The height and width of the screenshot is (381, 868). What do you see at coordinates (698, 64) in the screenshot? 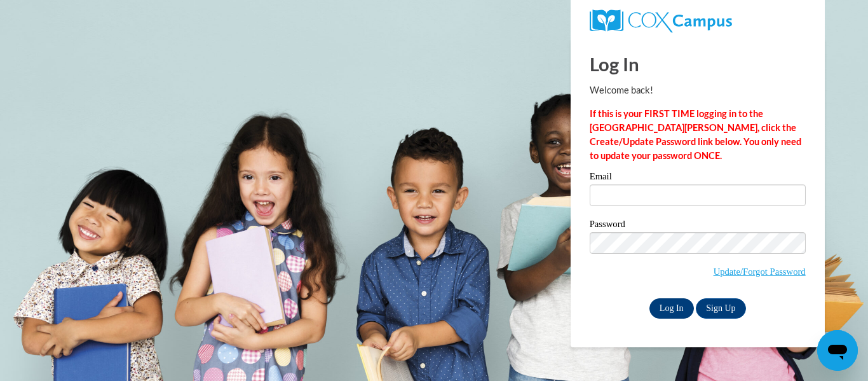
I see `h1: Log In` at bounding box center [698, 64].